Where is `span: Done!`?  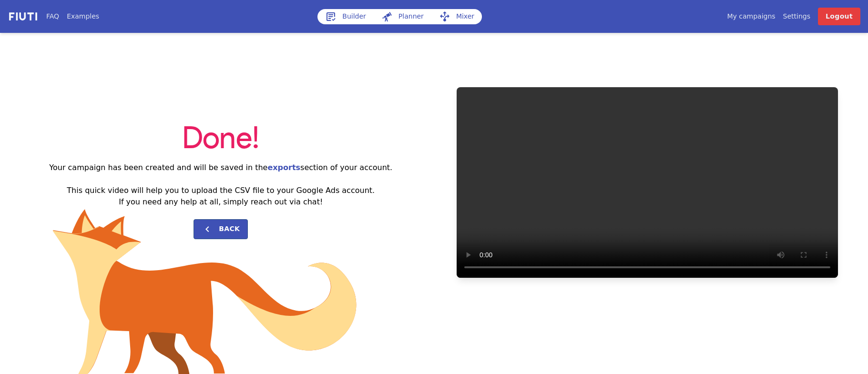
span: Done! is located at coordinates (220, 139).